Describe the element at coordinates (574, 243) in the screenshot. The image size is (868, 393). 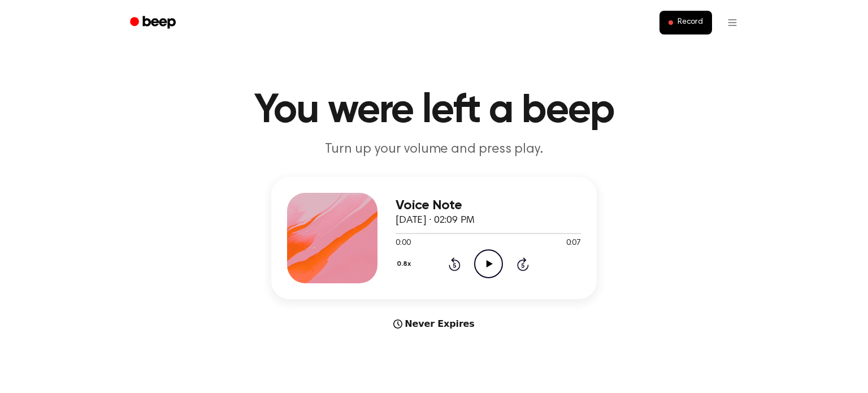
I see `span: 0:07` at that location.